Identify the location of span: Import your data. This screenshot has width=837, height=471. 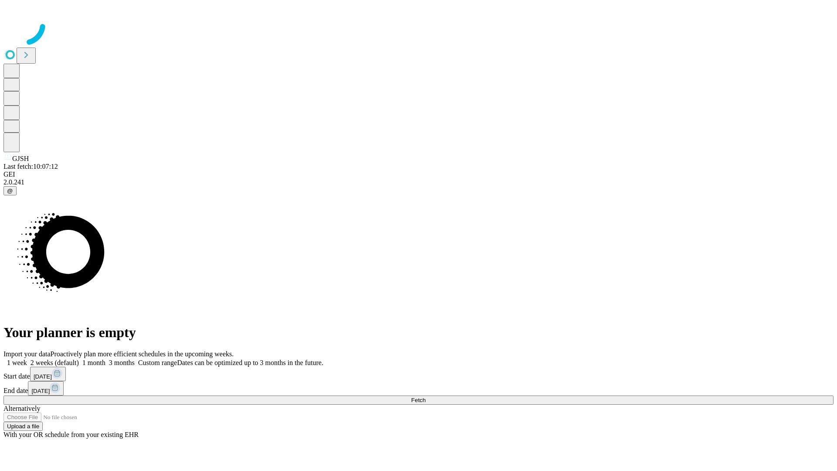
(27, 354).